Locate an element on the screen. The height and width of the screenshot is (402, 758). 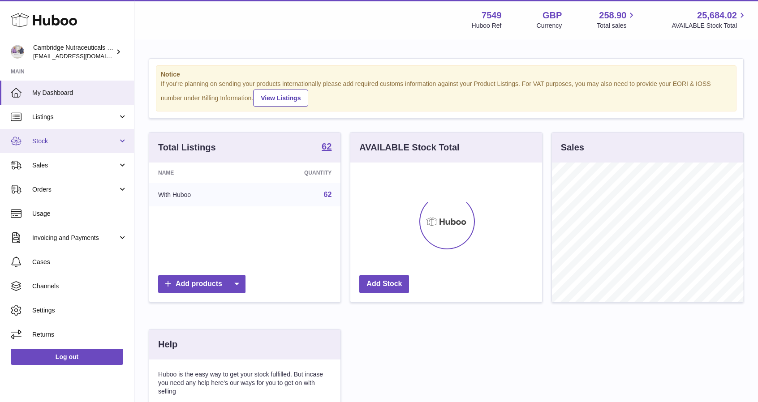
strong: 62 is located at coordinates (327, 146).